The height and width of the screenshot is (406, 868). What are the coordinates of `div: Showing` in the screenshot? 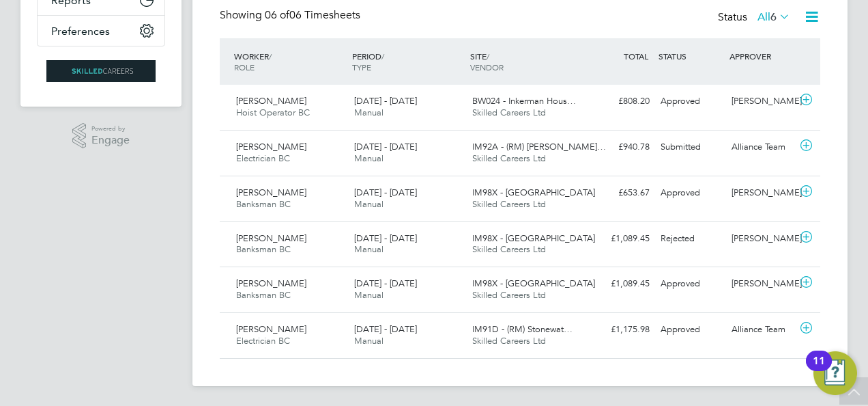 It's located at (292, 15).